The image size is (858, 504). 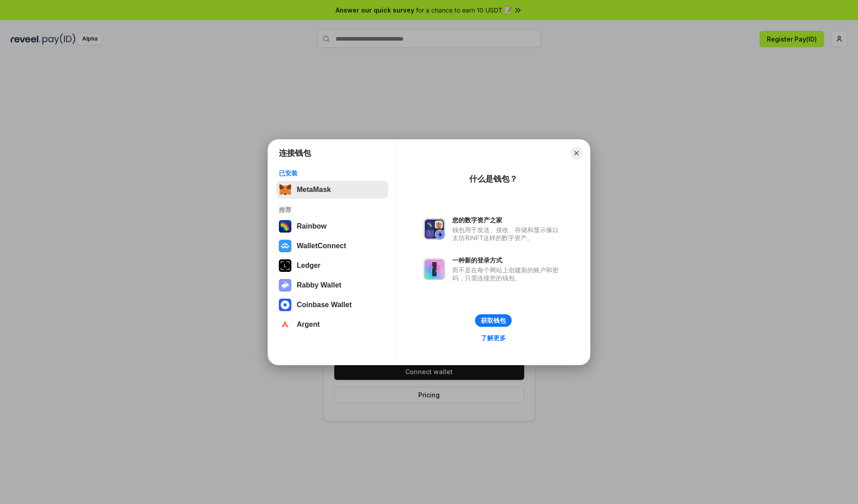 What do you see at coordinates (508, 261) in the screenshot?
I see `div: 一种新的登录方式` at bounding box center [508, 261].